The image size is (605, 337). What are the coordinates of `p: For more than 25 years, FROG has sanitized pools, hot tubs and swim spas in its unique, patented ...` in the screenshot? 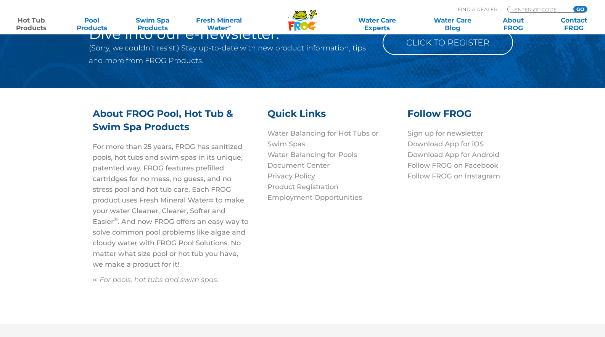 It's located at (171, 205).